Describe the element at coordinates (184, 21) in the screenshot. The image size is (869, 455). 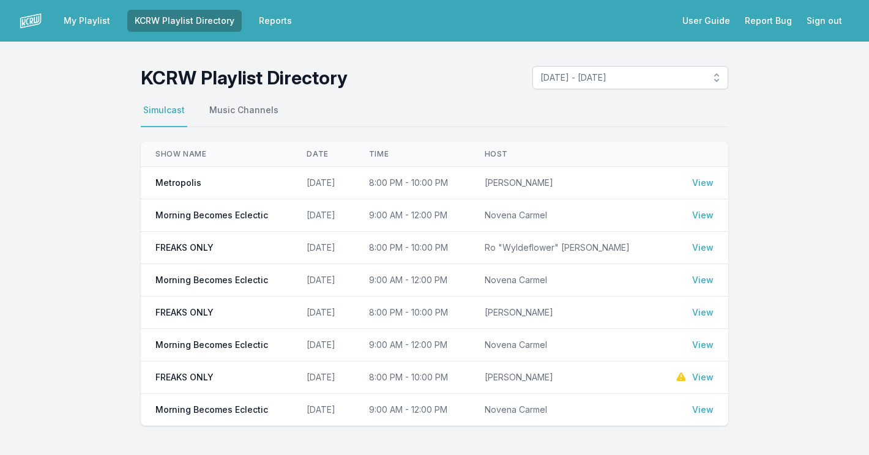
I see `a: KCRW Playlist Directory` at that location.